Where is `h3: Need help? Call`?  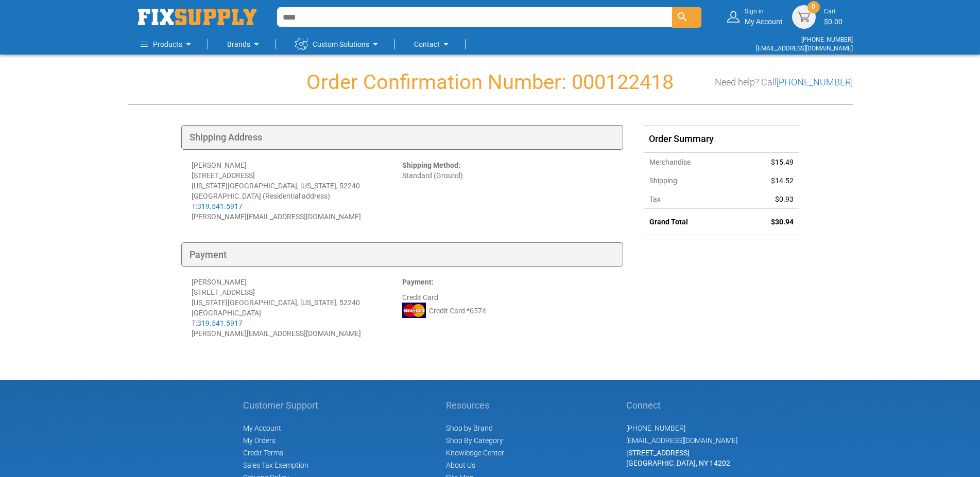 h3: Need help? Call is located at coordinates (784, 83).